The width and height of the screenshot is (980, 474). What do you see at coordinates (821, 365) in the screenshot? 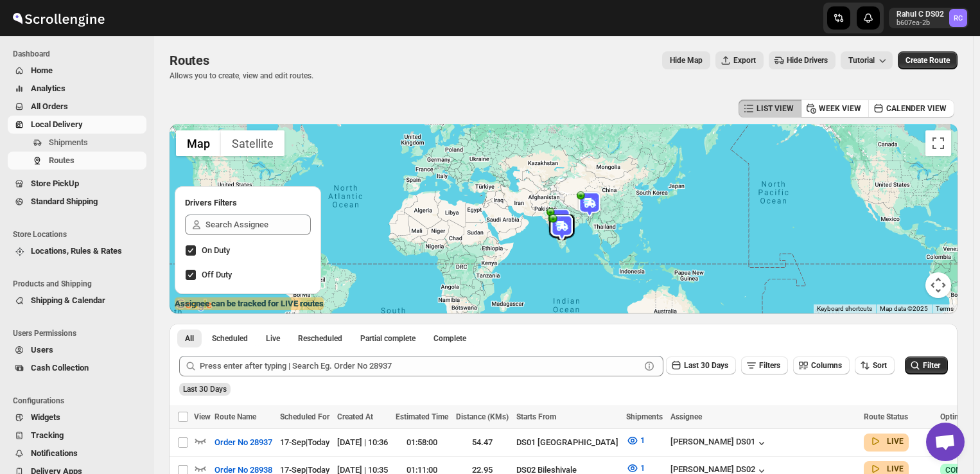
I see `button: Columns` at bounding box center [821, 365].